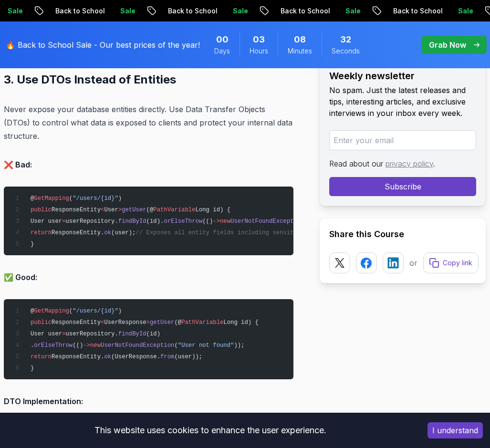 The image size is (490, 448). What do you see at coordinates (403, 140) in the screenshot?
I see `input: Enter your email` at bounding box center [403, 140].